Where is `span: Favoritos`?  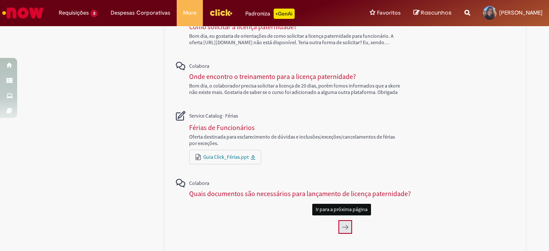
span: Favoritos is located at coordinates (388, 13).